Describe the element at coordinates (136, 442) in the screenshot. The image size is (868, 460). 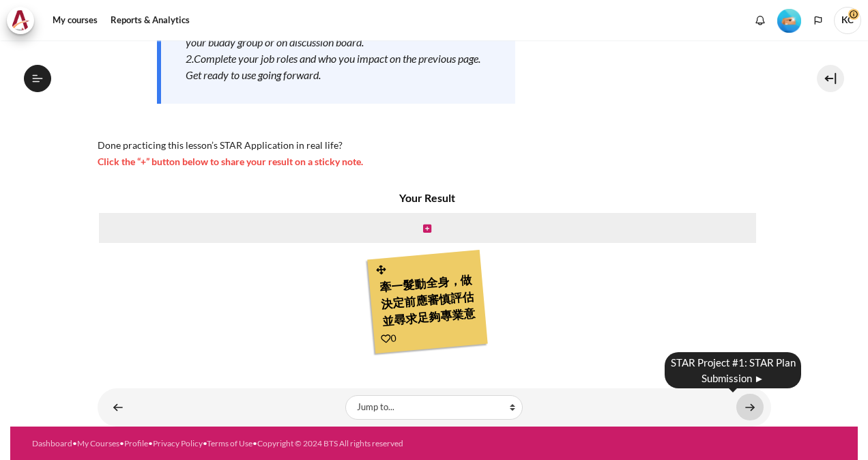
I see `a: Profile` at that location.